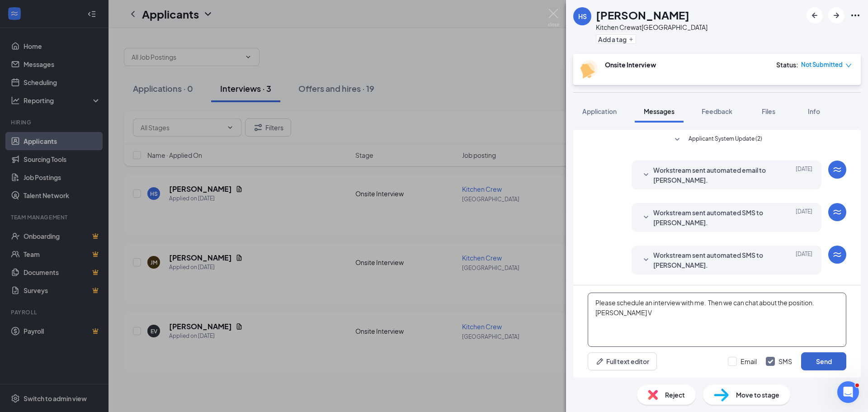 The width and height of the screenshot is (868, 412). What do you see at coordinates (824, 361) in the screenshot?
I see `button: Send` at bounding box center [824, 361].